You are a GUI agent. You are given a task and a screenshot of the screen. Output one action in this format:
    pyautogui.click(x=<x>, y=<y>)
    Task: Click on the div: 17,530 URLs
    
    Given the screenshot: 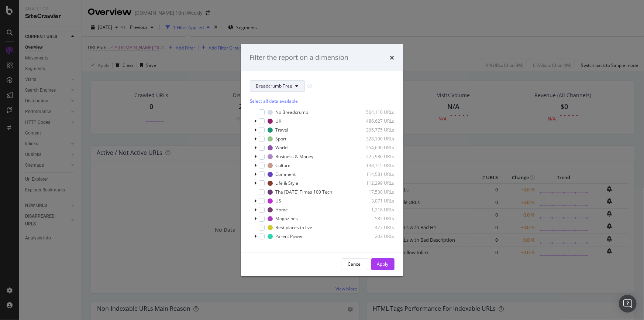 What is the action you would take?
    pyautogui.click(x=376, y=191)
    